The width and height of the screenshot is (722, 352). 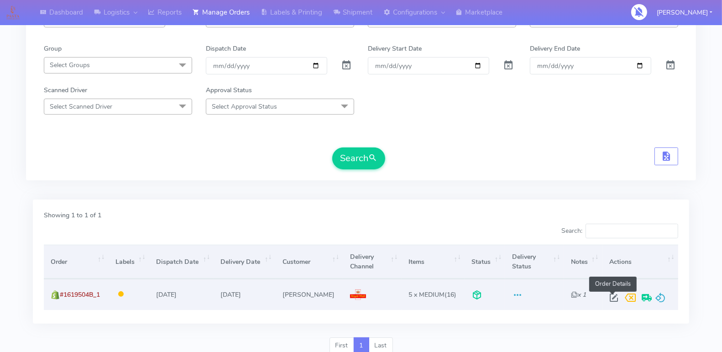 I want to click on label: Scanned Driver, so click(x=65, y=90).